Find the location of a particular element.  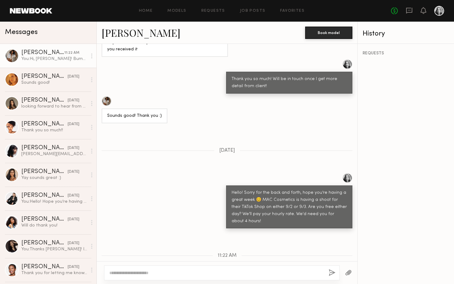

div: Sounds good! is located at coordinates (54, 82).